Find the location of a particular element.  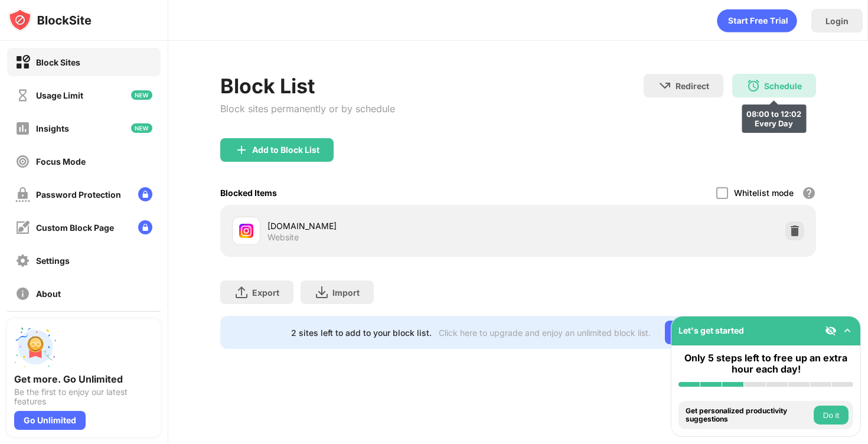

img: customize-block-page-off.svg is located at coordinates (23, 228).